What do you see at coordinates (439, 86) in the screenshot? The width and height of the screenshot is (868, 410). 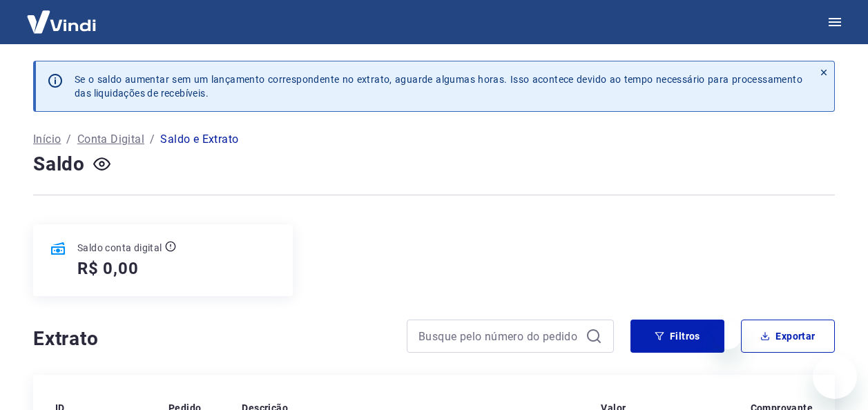 I see `p: Se o saldo aumentar sem um lançamento correspondente no extrato, aguarde algumas horas. Isso acon...` at bounding box center [439, 86].